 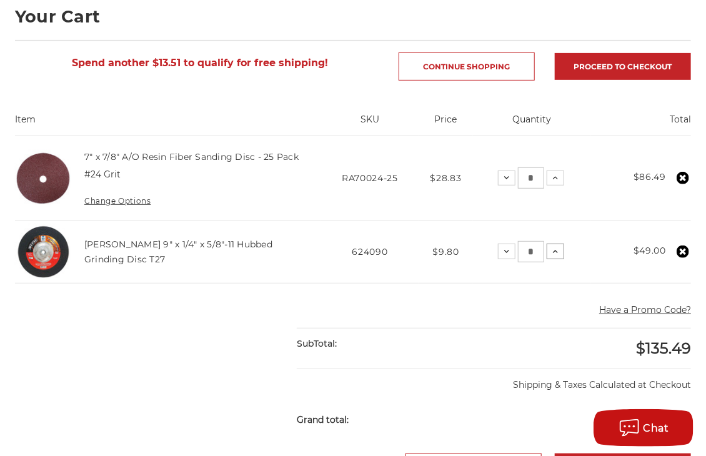 What do you see at coordinates (644, 310) in the screenshot?
I see `button: Have a Promo Code?` at bounding box center [644, 310].